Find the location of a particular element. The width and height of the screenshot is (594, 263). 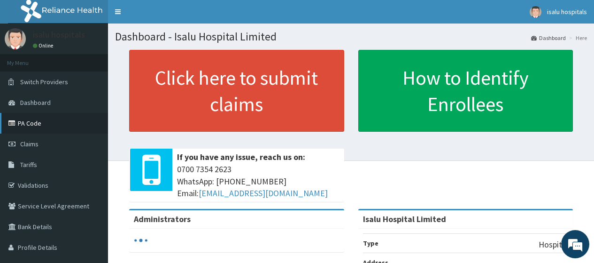

span: Claims is located at coordinates (29, 144).